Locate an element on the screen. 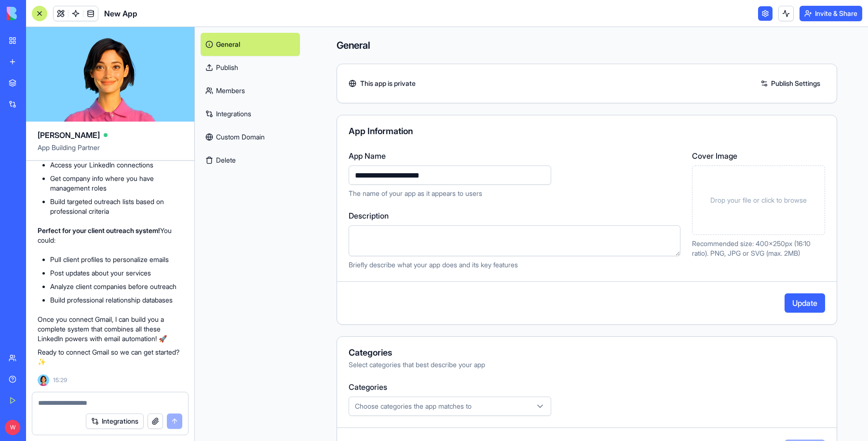 The width and height of the screenshot is (868, 441). img: Ella_00000_wcx2te.png is located at coordinates (43, 381).